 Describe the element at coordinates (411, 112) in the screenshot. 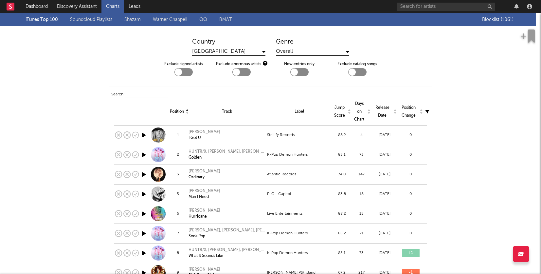

I see `div: Position Change` at that location.